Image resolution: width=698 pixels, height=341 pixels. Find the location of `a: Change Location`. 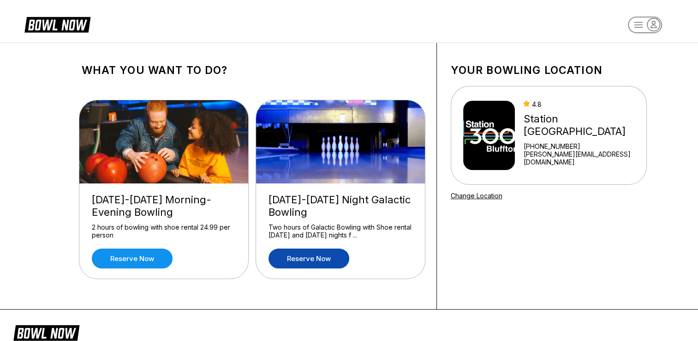

a: Change Location is located at coordinates (477, 195).